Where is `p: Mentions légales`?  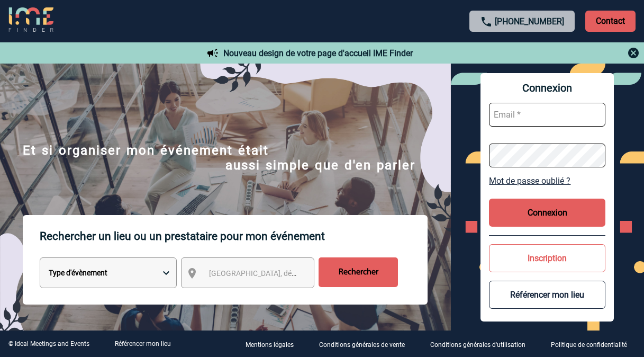 p: Mentions légales is located at coordinates (269, 345).